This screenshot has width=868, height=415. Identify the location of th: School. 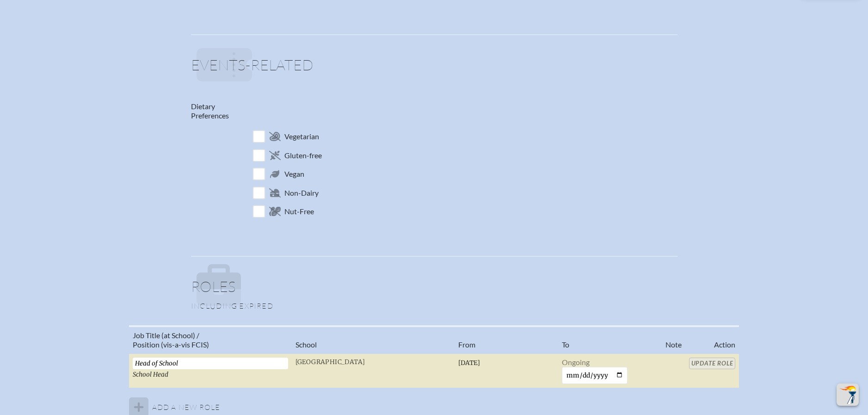
(373, 339).